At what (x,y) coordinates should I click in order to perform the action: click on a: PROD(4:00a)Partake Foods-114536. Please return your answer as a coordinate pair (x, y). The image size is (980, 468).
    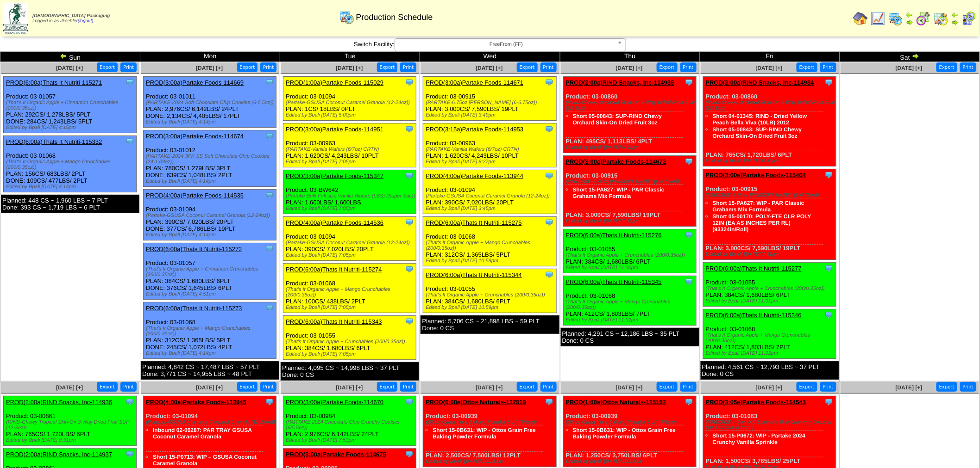
    Looking at the image, I should click on (334, 223).